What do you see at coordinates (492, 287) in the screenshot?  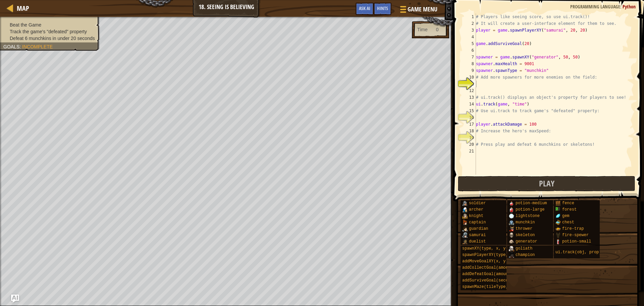 I see `span: spawnMaze(tileType, seed)` at bounding box center [492, 287].